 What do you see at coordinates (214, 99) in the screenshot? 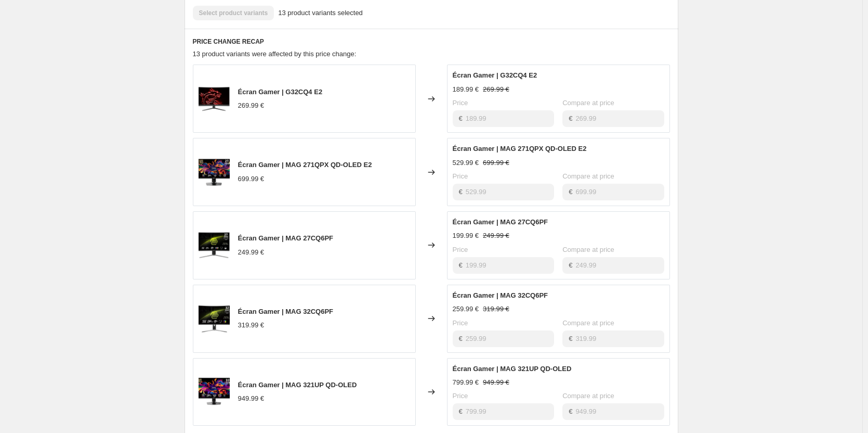
I see `img: G32CQ4_80x.png` at bounding box center [214, 99].